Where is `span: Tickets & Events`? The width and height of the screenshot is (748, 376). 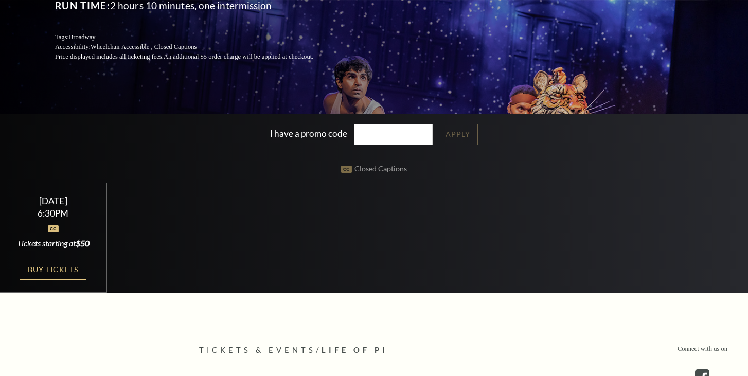 span: Tickets & Events is located at coordinates (257, 350).